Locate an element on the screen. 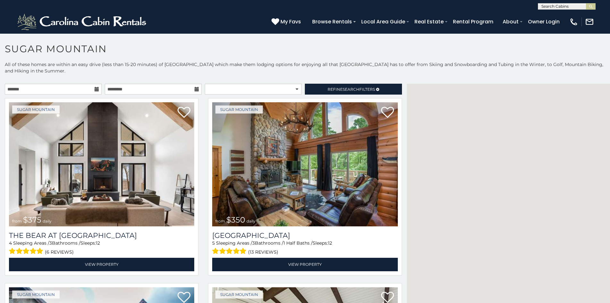  a: Real Estate is located at coordinates (429, 21).